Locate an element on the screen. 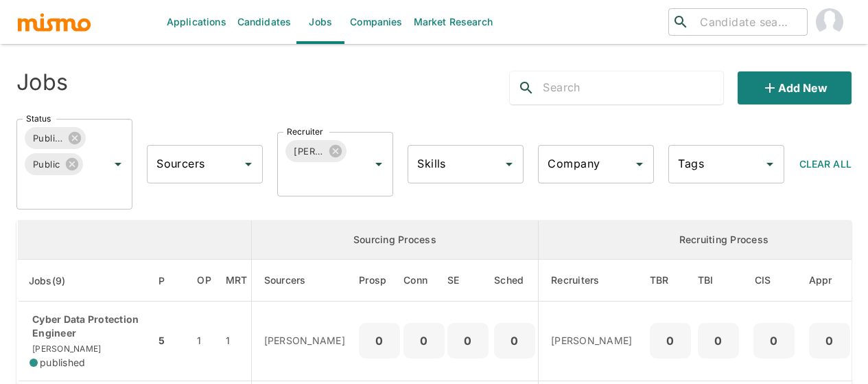 The width and height of the screenshot is (868, 384). span: Published is located at coordinates (48, 138).